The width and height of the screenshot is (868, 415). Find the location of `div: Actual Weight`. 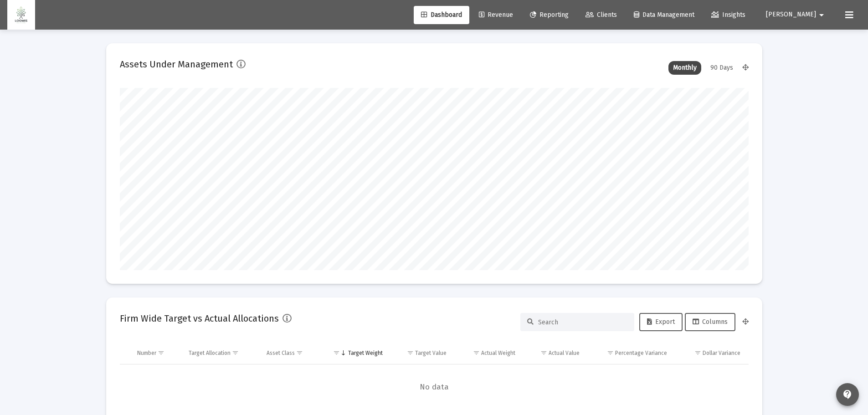

div: Actual Weight is located at coordinates (498, 353).